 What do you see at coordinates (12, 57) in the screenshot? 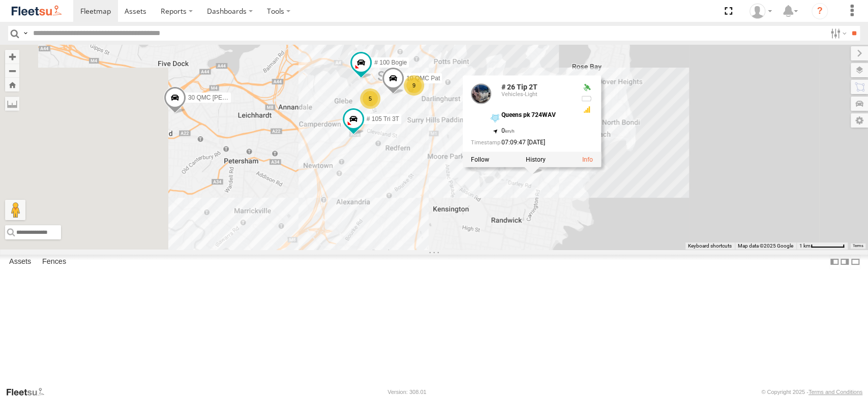
I see `button: Zoom in` at bounding box center [12, 57].